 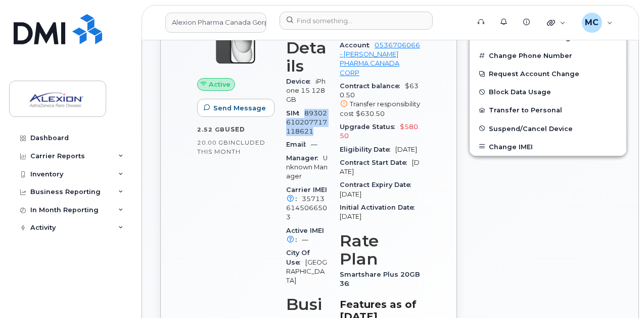 I want to click on span: 357136145066503, so click(x=306, y=209).